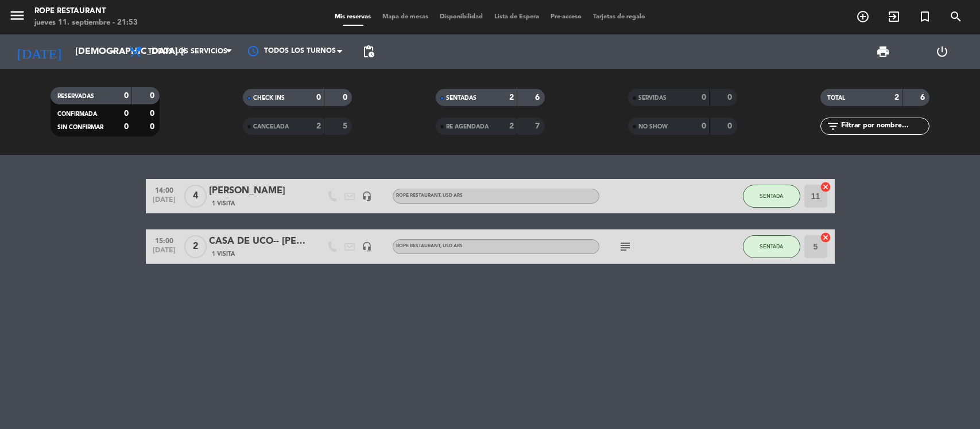 This screenshot has width=980, height=429. What do you see at coordinates (187, 52) in the screenshot?
I see `span: Todos los servicios` at bounding box center [187, 52].